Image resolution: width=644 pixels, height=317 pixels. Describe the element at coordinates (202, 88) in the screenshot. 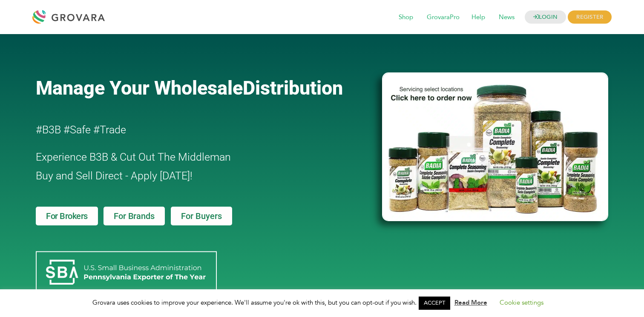

I see `a: Manage Your WholesaleDistribution` at that location.